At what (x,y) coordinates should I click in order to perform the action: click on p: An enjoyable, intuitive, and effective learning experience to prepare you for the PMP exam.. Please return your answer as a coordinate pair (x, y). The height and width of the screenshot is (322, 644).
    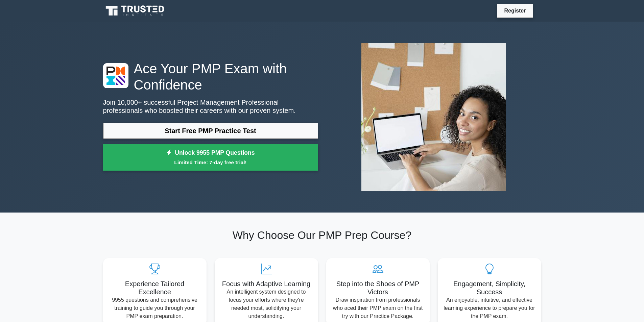
    Looking at the image, I should click on (490, 309).